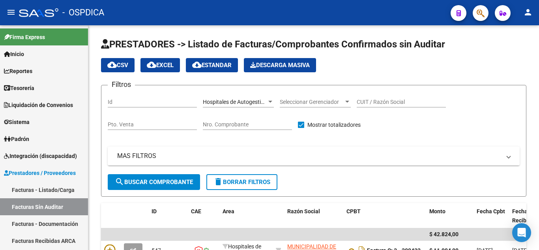 The width and height of the screenshot is (539, 250). I want to click on button: CSV, so click(118, 65).